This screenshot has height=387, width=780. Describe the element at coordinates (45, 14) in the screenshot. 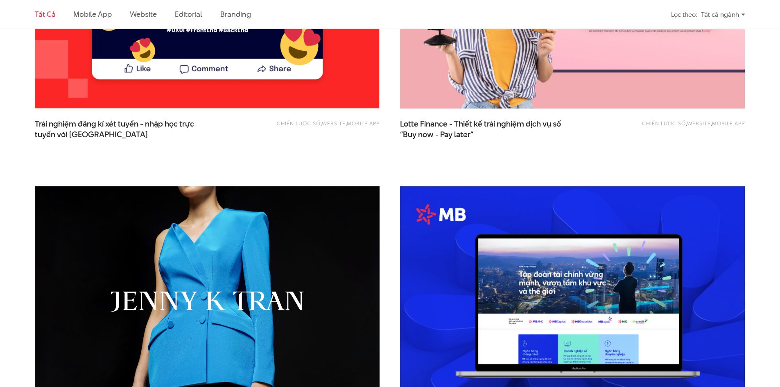

I see `a: Tất cả` at that location.